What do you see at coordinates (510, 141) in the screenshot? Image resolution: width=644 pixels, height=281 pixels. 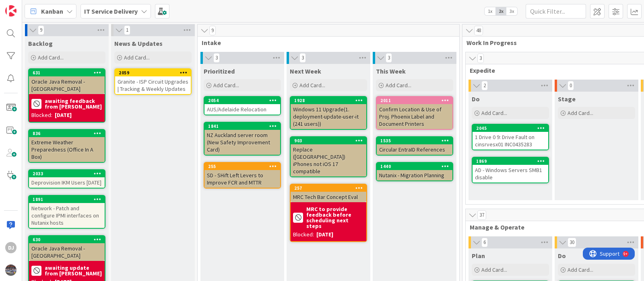 I see `div: 1 Drive 0 9: Drive Fault on cinsrvesx01 INC0435283` at bounding box center [510, 141].